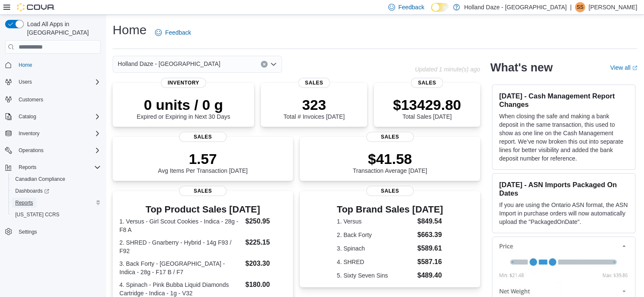 The width and height of the screenshot is (644, 297). Describe the element at coordinates (376, 276) in the screenshot. I see `dt: 5. Sixty Seven Sins` at that location.